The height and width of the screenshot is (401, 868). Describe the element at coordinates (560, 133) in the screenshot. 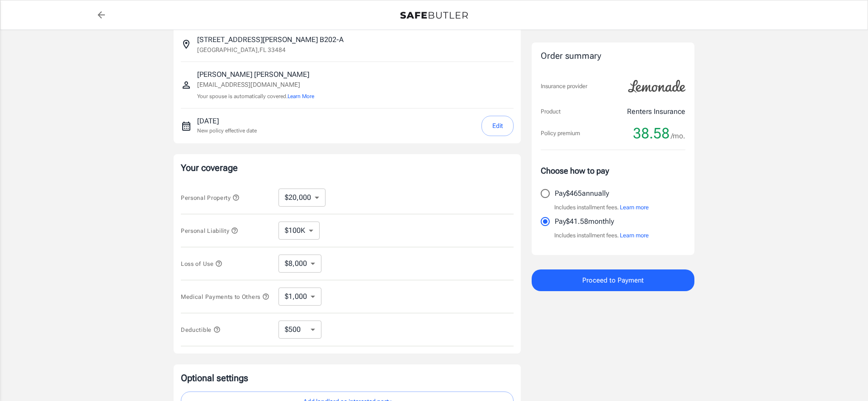

I see `p: Policy premium` at that location.